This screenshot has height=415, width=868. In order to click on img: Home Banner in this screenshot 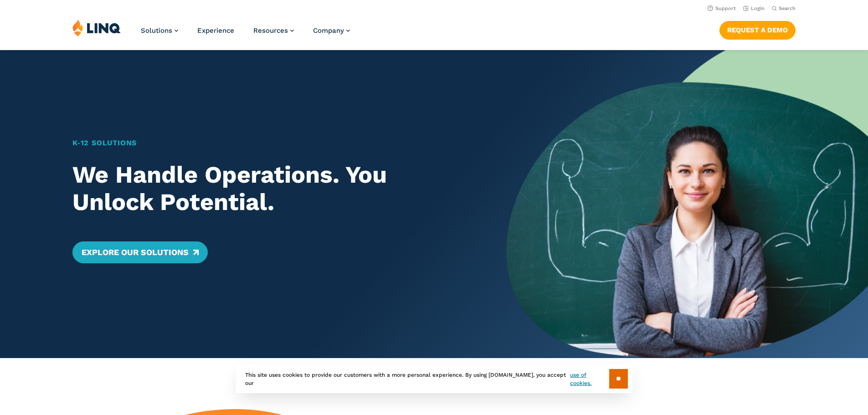, I will do `click(687, 204)`.